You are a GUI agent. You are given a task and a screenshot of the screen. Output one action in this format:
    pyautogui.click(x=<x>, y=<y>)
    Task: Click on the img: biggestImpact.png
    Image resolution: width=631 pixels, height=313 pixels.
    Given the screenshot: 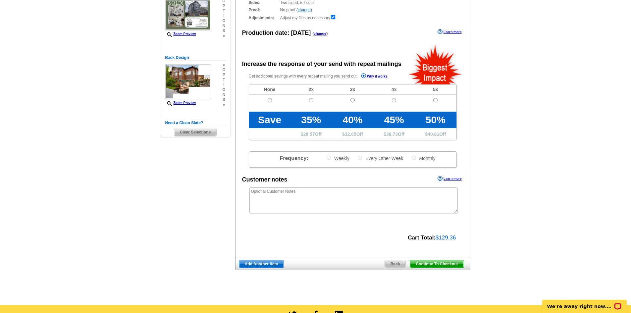 What is the action you would take?
    pyautogui.click(x=436, y=64)
    